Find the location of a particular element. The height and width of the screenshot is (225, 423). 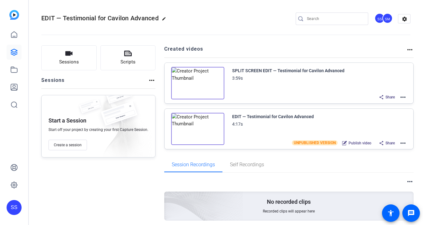

span: UNPUBLISHED VERSION is located at coordinates (315, 143).